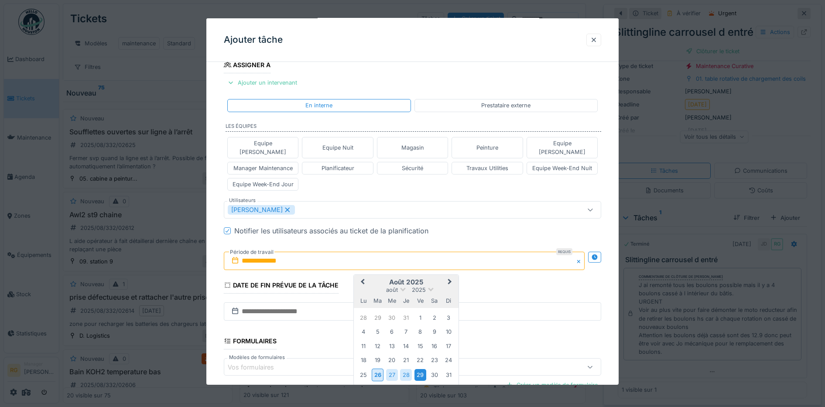 Image resolution: width=825 pixels, height=407 pixels. Describe the element at coordinates (337, 168) in the screenshot. I see `div: Planificateur` at that location.